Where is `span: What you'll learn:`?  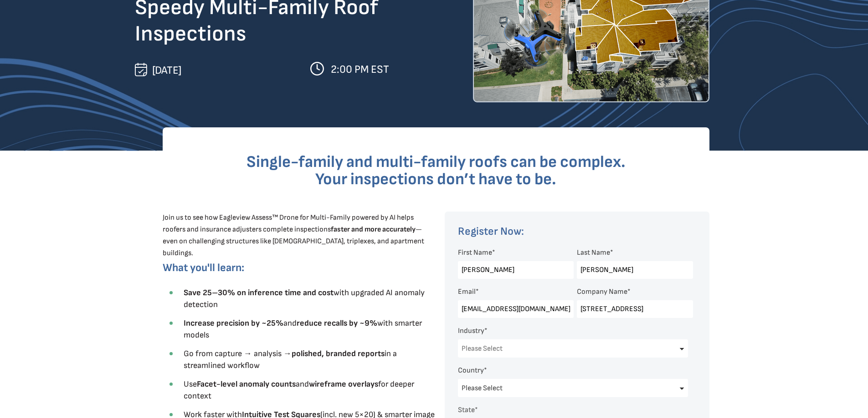
span: What you'll learn: is located at coordinates (203, 267).